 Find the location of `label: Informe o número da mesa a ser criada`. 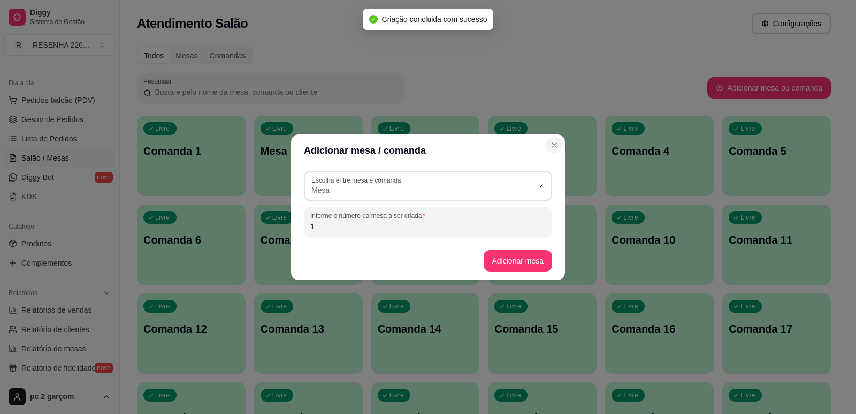

label: Informe o número da mesa a ser criada is located at coordinates (369, 215).